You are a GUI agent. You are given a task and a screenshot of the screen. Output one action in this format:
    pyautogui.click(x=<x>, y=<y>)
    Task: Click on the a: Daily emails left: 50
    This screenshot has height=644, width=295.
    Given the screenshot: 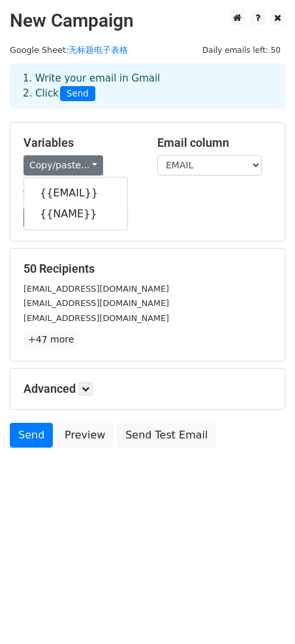 What is the action you would take?
    pyautogui.click(x=242, y=49)
    